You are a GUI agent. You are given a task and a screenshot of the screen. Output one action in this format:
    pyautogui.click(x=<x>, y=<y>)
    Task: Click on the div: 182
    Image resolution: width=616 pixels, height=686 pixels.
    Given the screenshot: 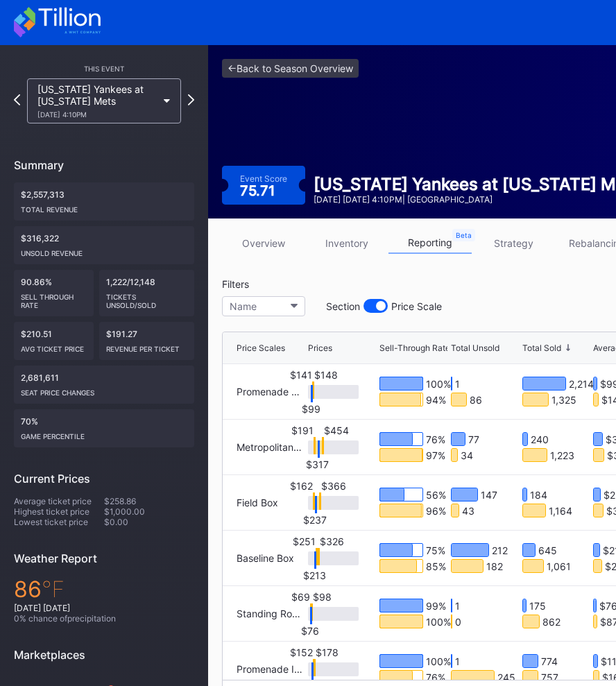 What is the action you would take?
    pyautogui.click(x=495, y=567)
    